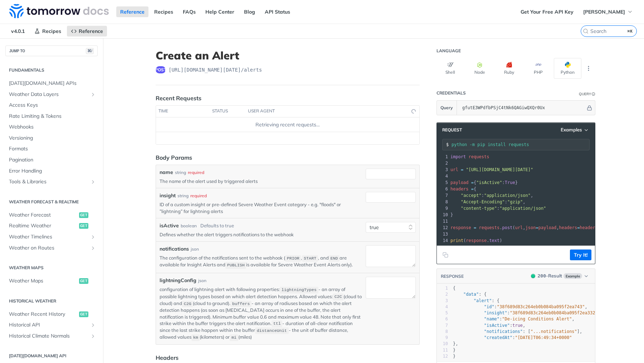  Describe the element at coordinates (190, 12) in the screenshot. I see `a: FAQs` at that location.